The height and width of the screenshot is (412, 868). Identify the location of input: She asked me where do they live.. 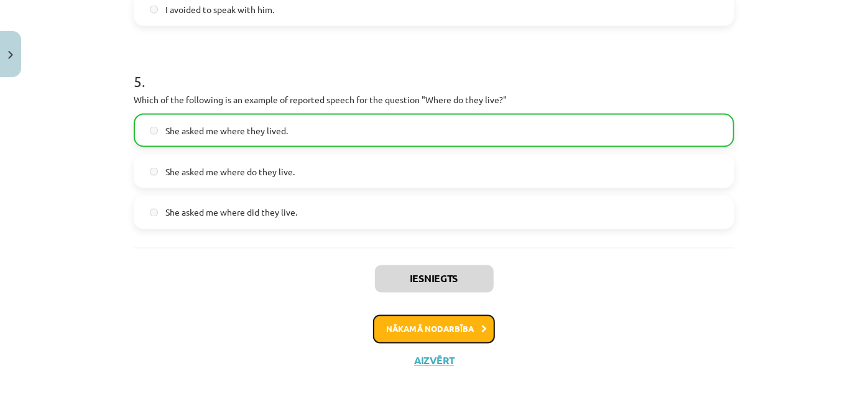
(154, 172).